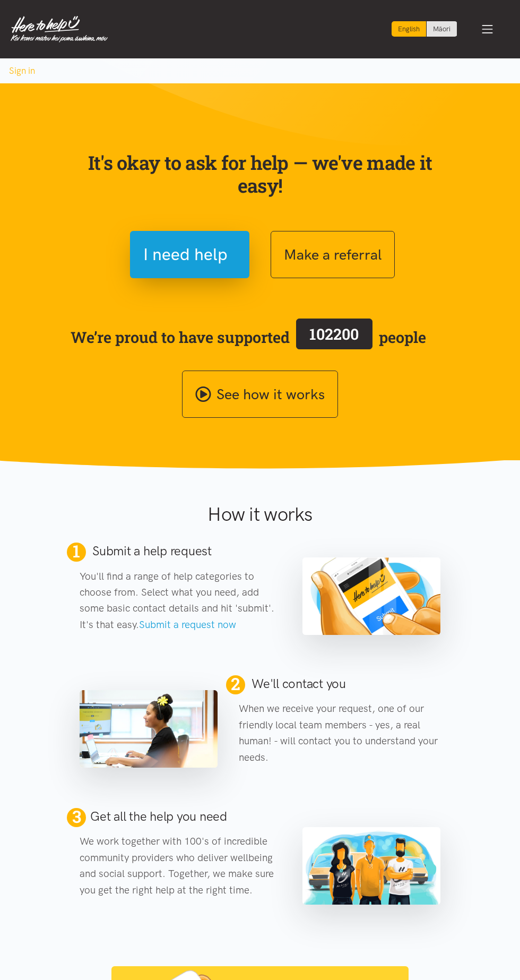 The image size is (520, 980). Describe the element at coordinates (424, 28) in the screenshot. I see `div: Language toggle` at that location.